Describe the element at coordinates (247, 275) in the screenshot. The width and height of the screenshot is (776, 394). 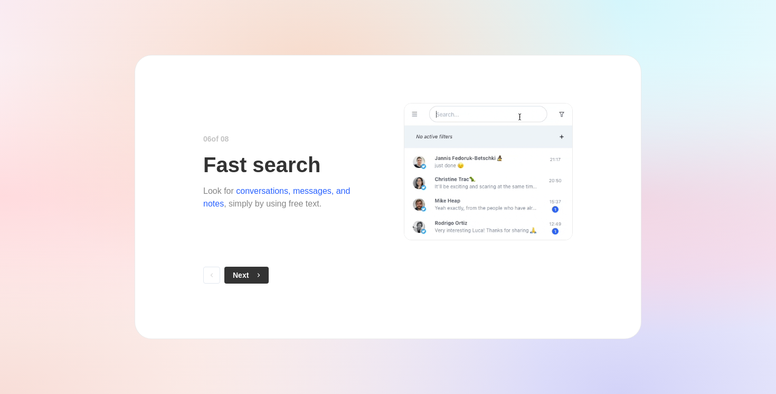
I see `button: Next` at that location.